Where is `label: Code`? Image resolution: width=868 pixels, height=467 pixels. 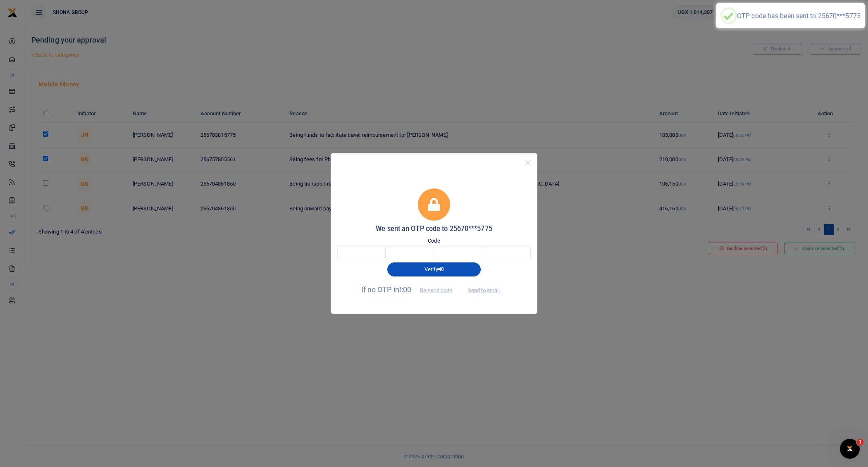
label: Code is located at coordinates (433, 241).